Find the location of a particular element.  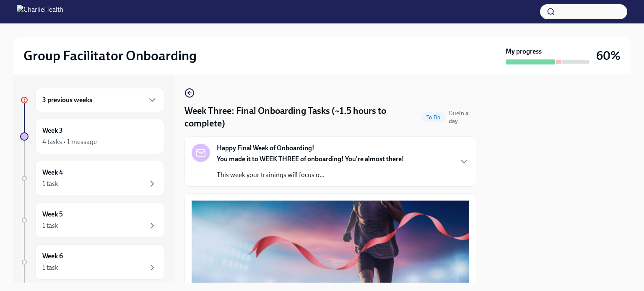

a: Week 41 task is located at coordinates (92, 178).